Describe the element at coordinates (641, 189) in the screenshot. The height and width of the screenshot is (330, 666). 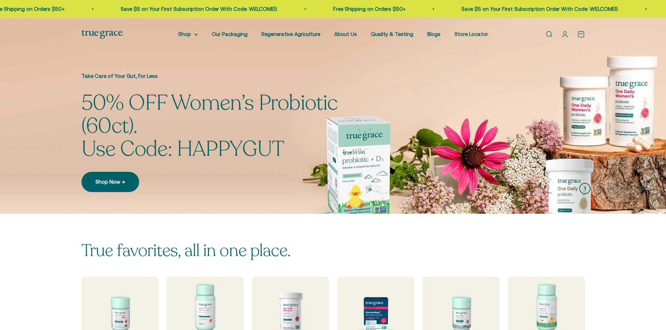
I see `button: 5` at that location.